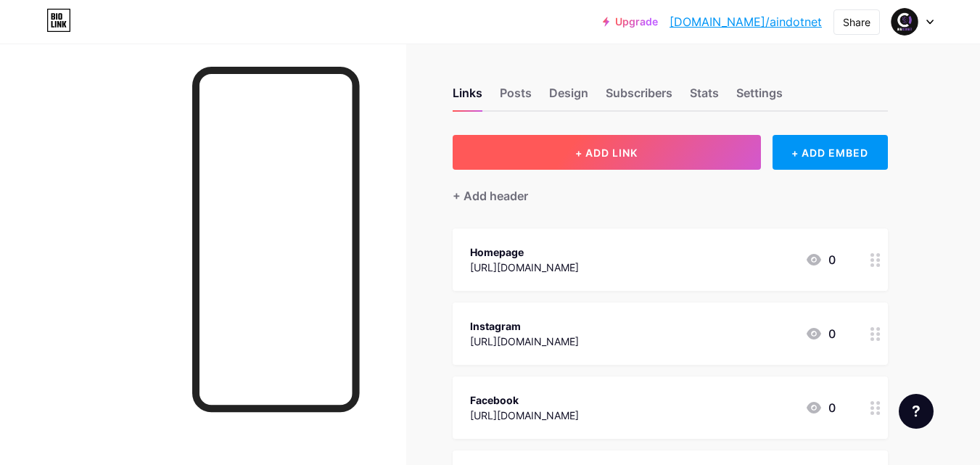 The image size is (980, 465). What do you see at coordinates (704, 97) in the screenshot?
I see `div: Stats` at bounding box center [704, 97].